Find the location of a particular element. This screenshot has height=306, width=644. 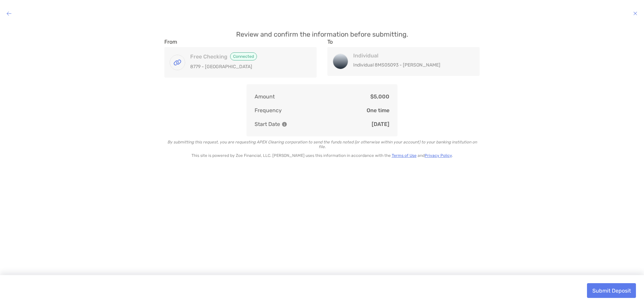

h4: Free Checking is located at coordinates (247, 56).